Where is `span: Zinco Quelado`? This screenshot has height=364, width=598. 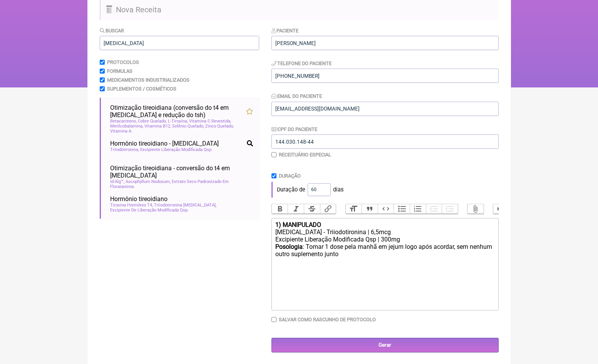
span: Zinco Quelado is located at coordinates (220, 126).